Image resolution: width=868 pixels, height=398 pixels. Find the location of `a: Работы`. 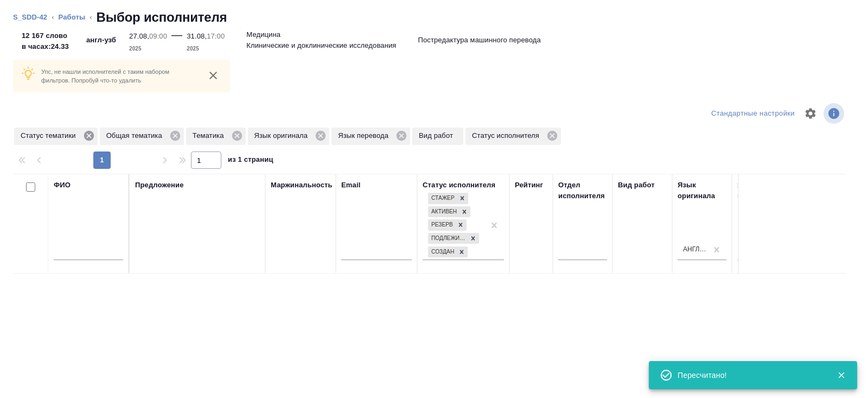

a: Работы is located at coordinates (72, 17).